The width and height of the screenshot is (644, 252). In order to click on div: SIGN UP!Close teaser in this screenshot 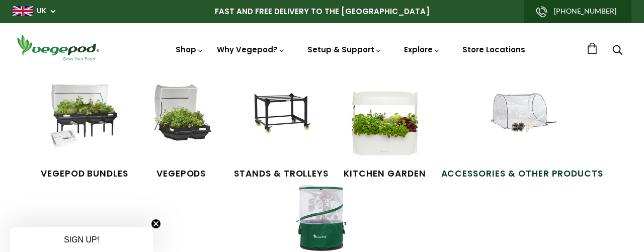, I will do `click(82, 239)`.